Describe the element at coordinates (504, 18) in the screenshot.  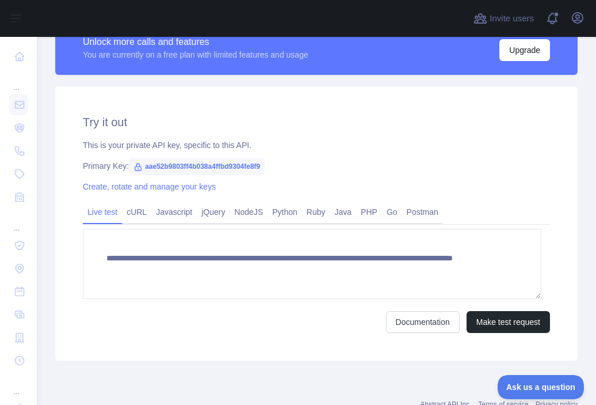
I see `button: Invite users` at that location.